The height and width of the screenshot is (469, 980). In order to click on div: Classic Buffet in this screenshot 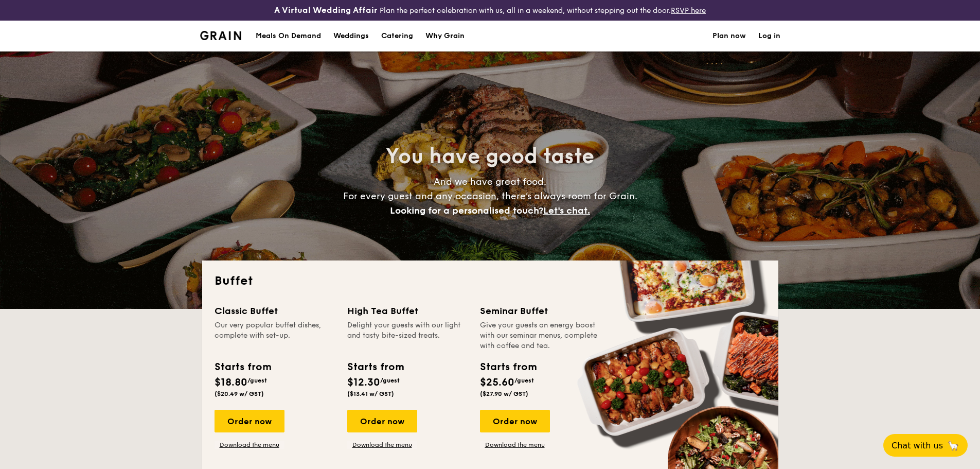, I will do `click(274, 311)`.